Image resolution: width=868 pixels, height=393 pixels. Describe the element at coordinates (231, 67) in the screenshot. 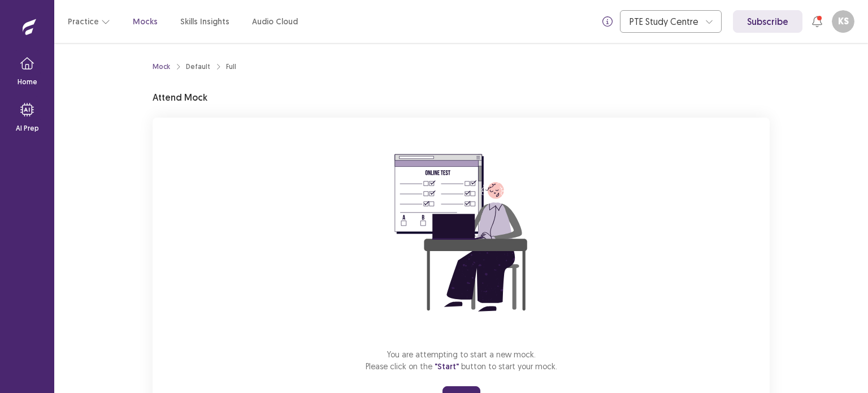

I see `div: Full` at that location.